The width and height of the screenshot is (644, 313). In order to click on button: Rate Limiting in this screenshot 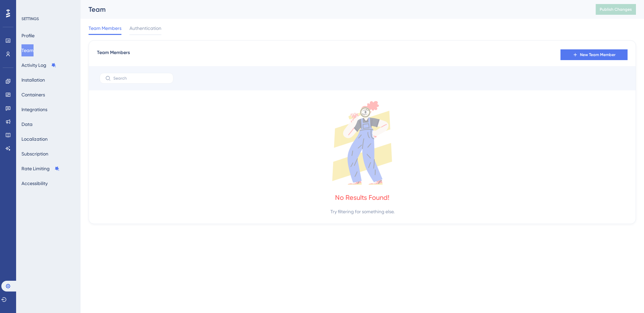, I will do `click(40, 169)`.